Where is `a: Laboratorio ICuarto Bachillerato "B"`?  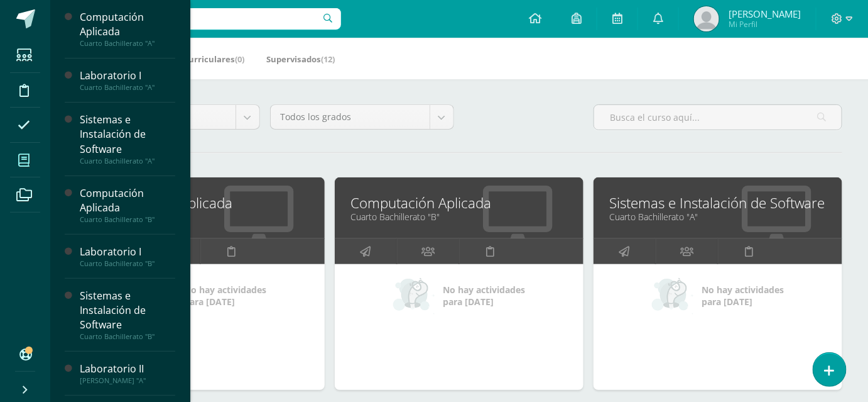 a: Laboratorio ICuarto Bachillerato "B" is located at coordinates (128, 256).